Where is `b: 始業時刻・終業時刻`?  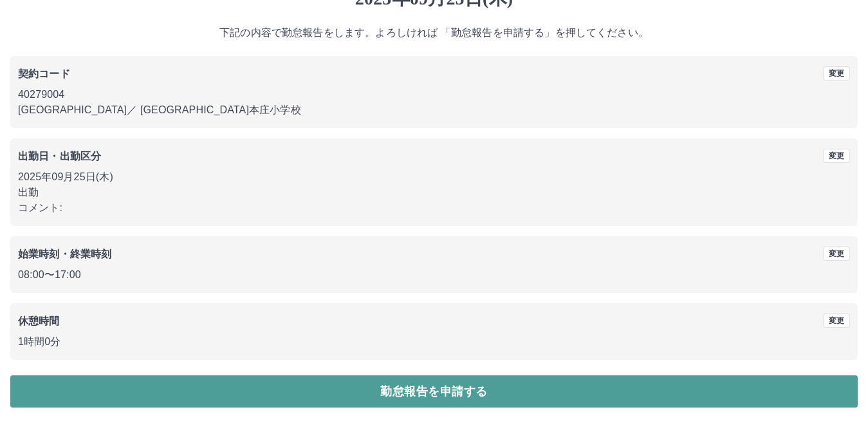
b: 始業時刻・終業時刻 is located at coordinates (64, 254).